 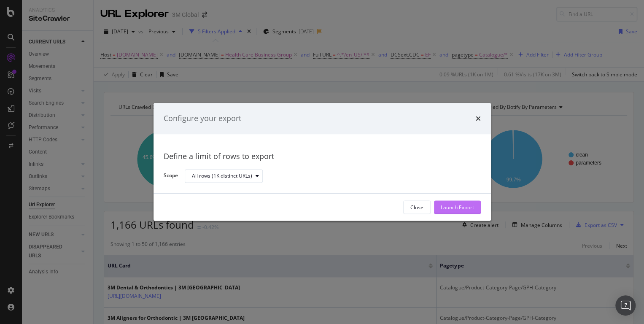 I want to click on button: Close, so click(x=417, y=208).